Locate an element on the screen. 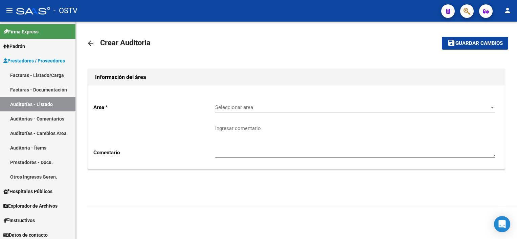  h1: Información del área is located at coordinates (296, 77).